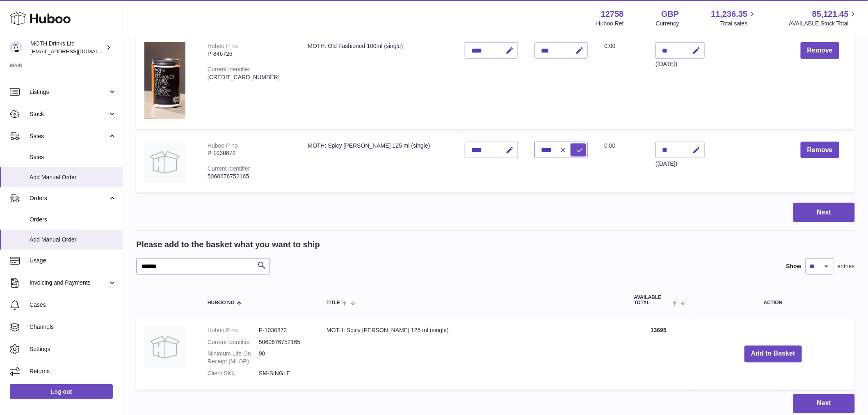 This screenshot has width=868, height=415. Describe the element at coordinates (73, 305) in the screenshot. I see `span: Cases` at that location.